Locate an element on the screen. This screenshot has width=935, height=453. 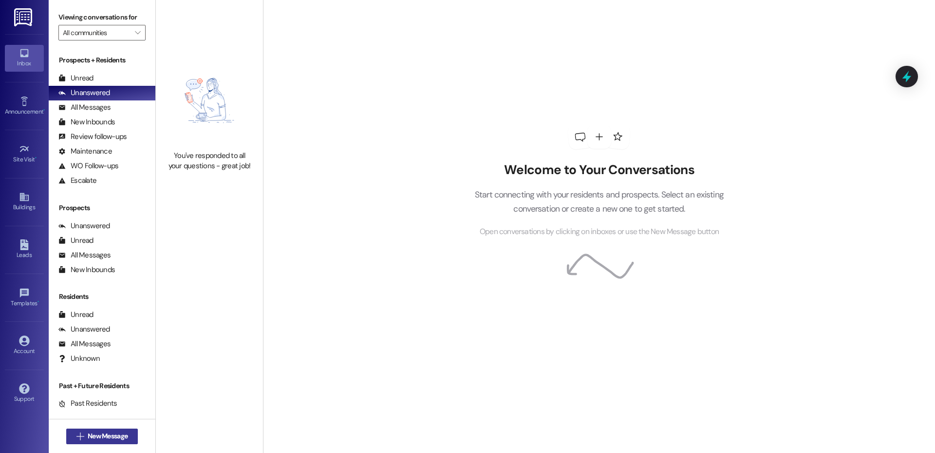
a: Inbox is located at coordinates (24, 58).